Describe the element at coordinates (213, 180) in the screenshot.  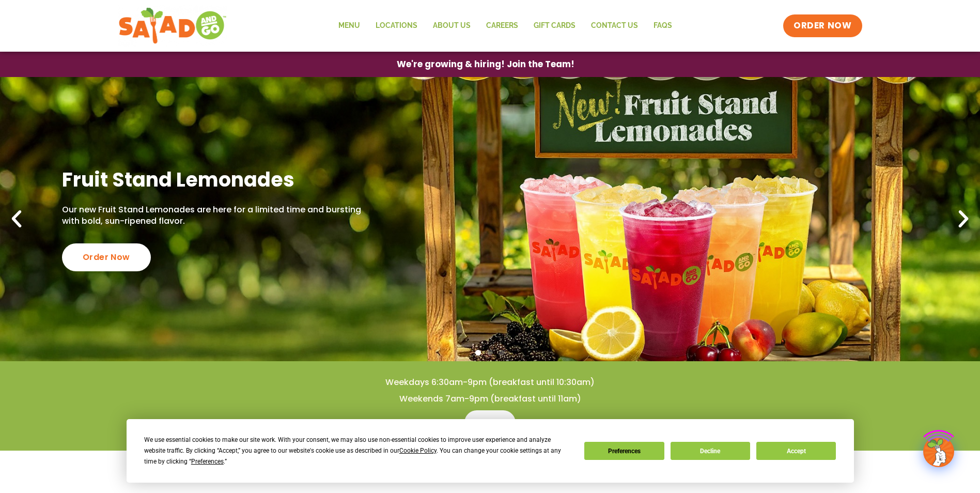
I see `h2: Fruit Stand Lemonades` at that location.